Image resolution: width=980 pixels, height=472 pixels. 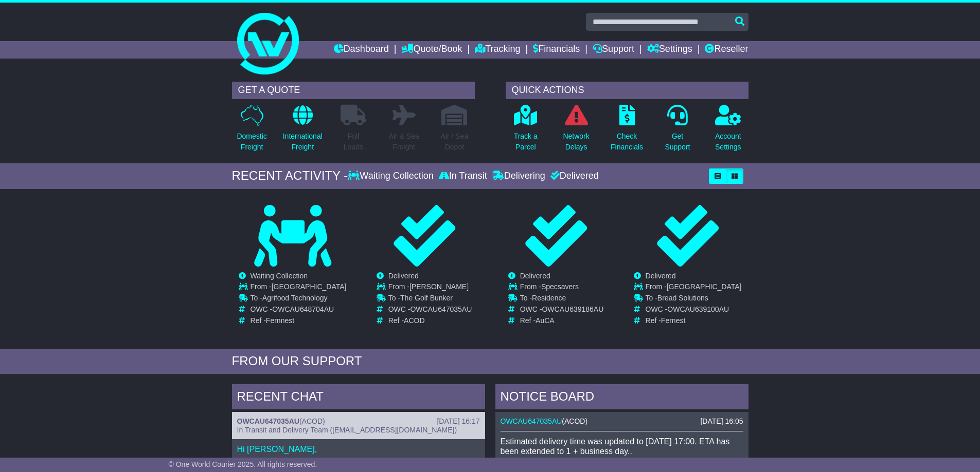 I want to click on a: DomesticFreight, so click(x=252, y=131).